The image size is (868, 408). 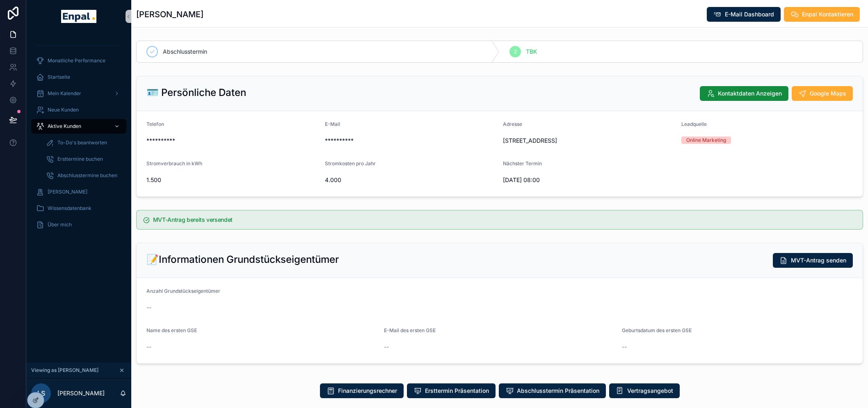 What do you see at coordinates (184, 291) in the screenshot?
I see `span: Anzahl Grundstückseigentümer` at bounding box center [184, 291].